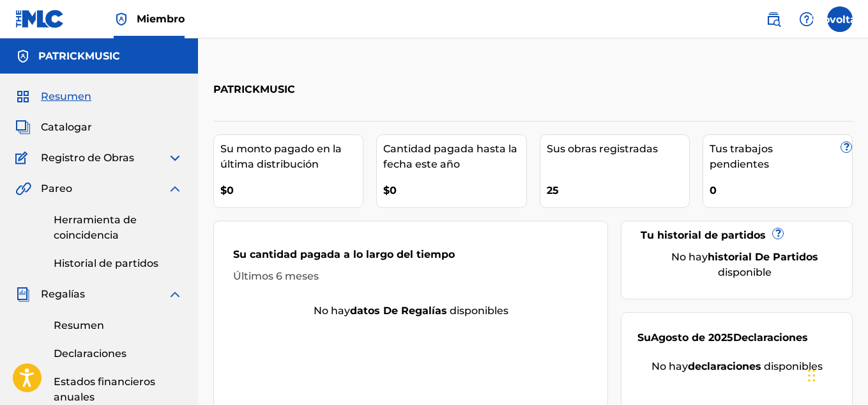 The height and width of the screenshot is (405, 868). I want to click on font: Tus trabajos pendientes, so click(741, 156).